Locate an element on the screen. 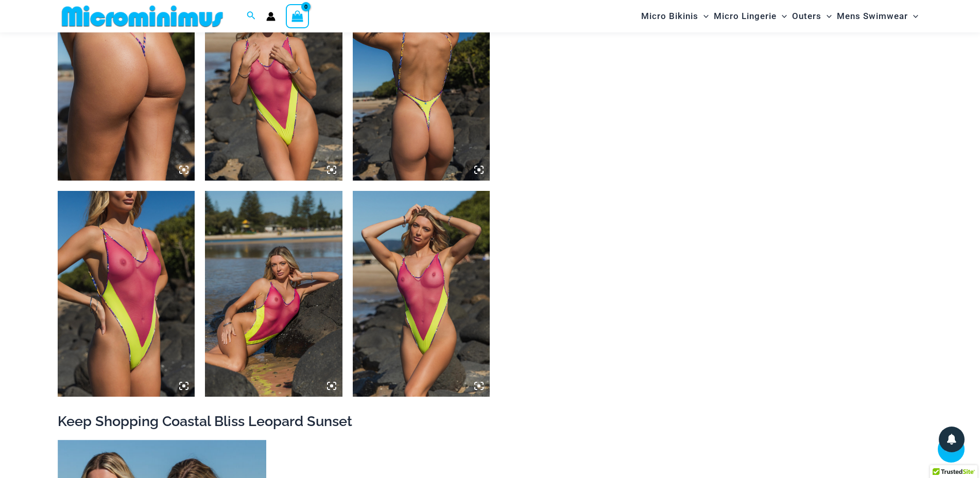 The height and width of the screenshot is (478, 980). span: Outers is located at coordinates (806, 16).